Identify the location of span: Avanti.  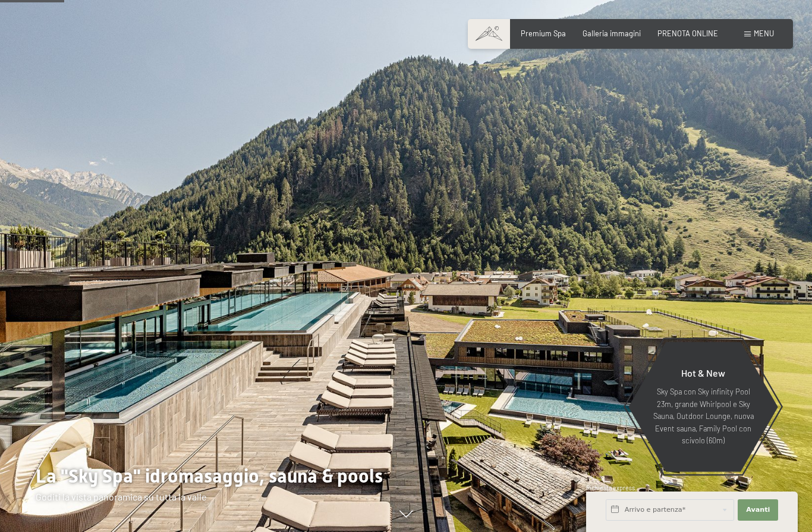
(758, 510).